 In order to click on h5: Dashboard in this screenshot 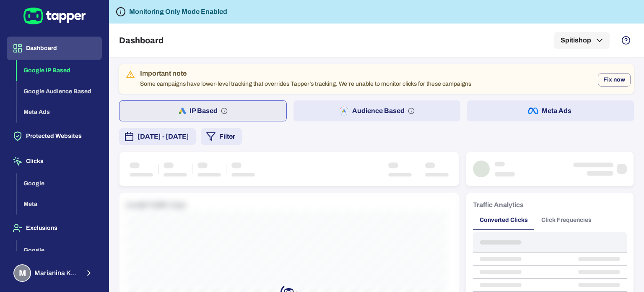, I will do `click(141, 40)`.